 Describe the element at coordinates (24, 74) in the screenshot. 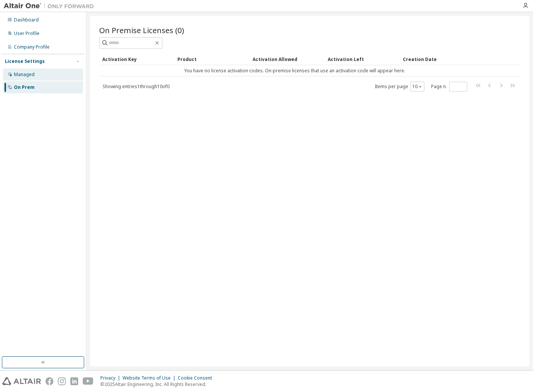

I see `div: Managed` at that location.